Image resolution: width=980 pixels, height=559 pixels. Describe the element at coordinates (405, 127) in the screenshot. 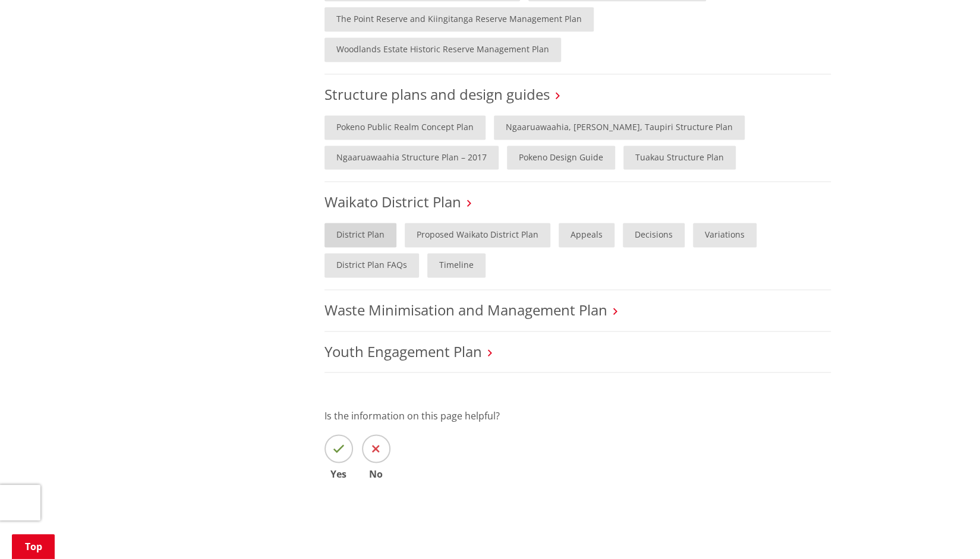

I see `a: Pokeno Public Realm Concept Plan` at that location.